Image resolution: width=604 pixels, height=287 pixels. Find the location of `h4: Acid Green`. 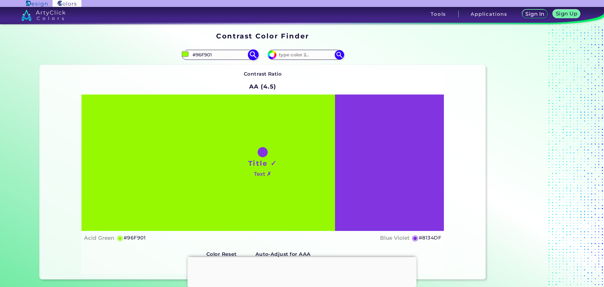

h4: Acid Green is located at coordinates (99, 238).